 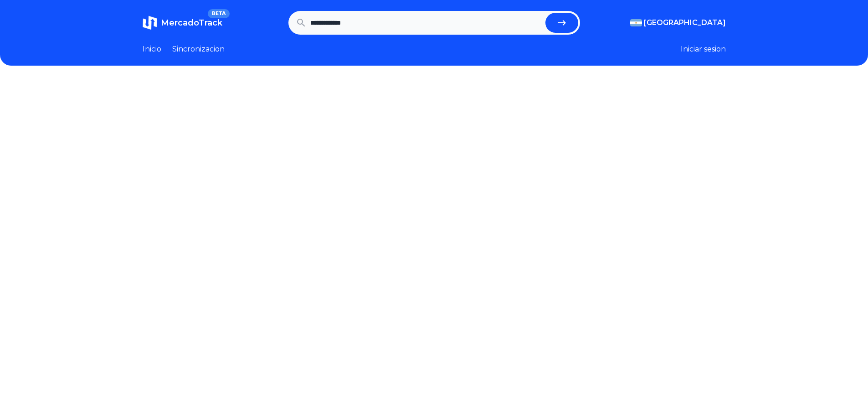 I want to click on span: BETA, so click(x=218, y=14).